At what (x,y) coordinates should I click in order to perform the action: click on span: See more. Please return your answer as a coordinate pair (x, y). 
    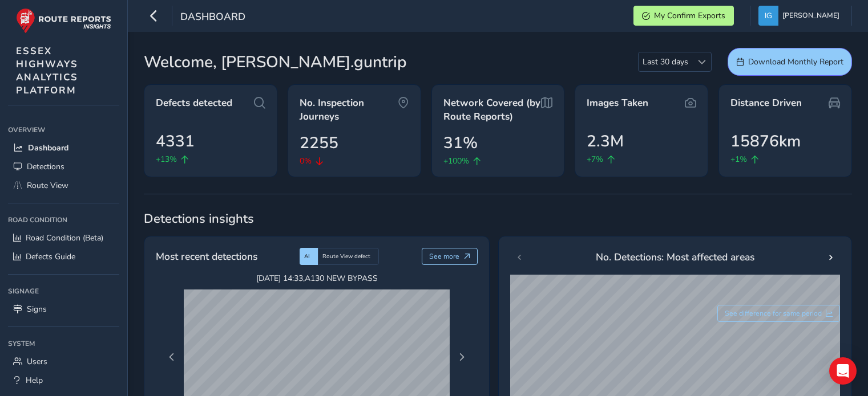
    Looking at the image, I should click on (444, 256).